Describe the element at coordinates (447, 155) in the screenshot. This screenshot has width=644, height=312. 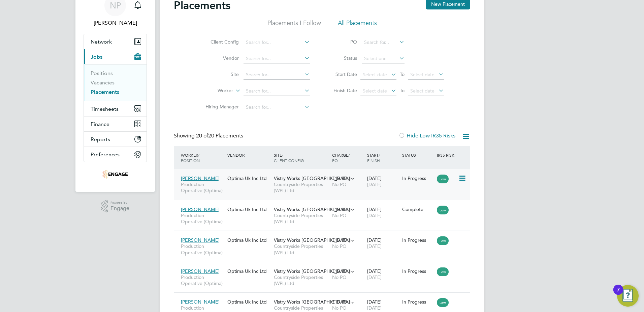
I see `div: IR35 Risk` at that location.